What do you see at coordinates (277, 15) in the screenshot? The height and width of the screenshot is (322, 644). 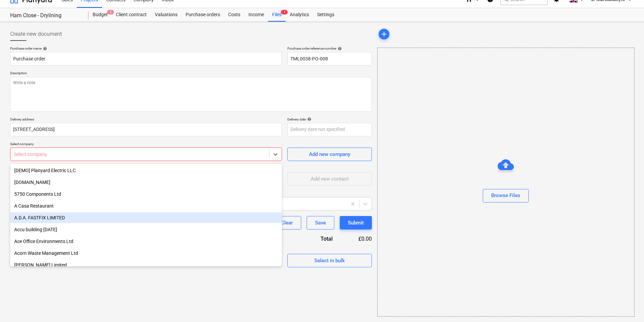 I see `a: Files1` at bounding box center [277, 15].